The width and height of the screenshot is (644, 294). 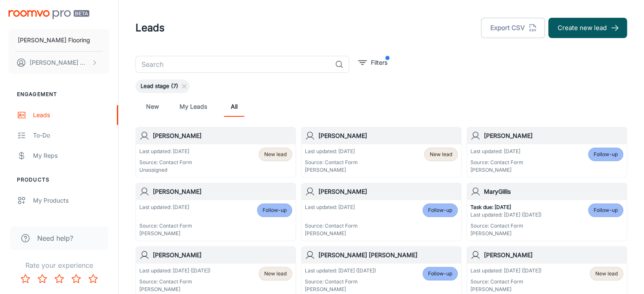 What do you see at coordinates (553, 192) in the screenshot?
I see `h6: MaryGillis` at bounding box center [553, 192].